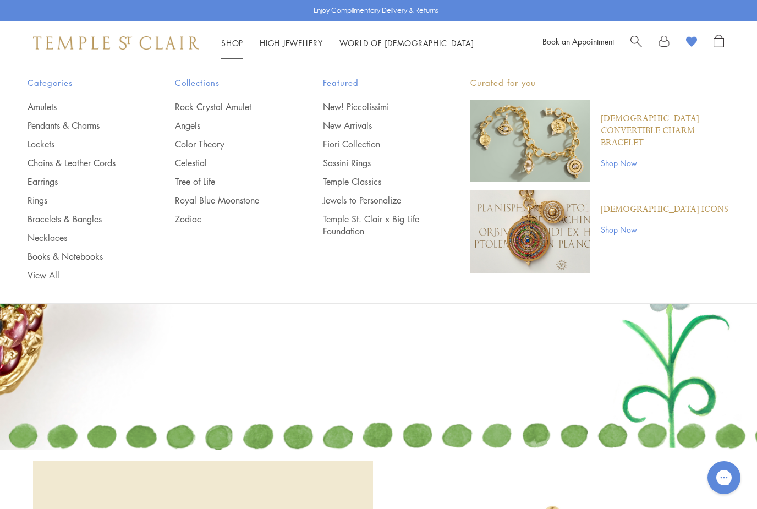 The height and width of the screenshot is (509, 757). I want to click on span: Featured, so click(375, 83).